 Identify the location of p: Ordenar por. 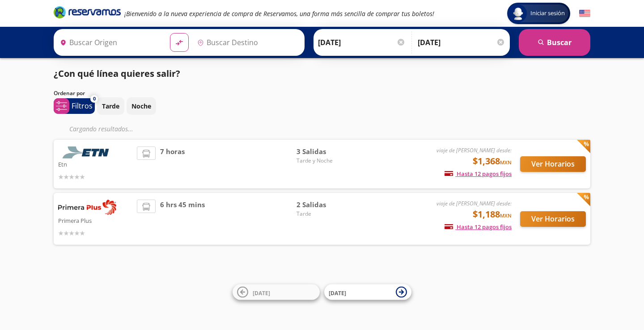
(69, 94).